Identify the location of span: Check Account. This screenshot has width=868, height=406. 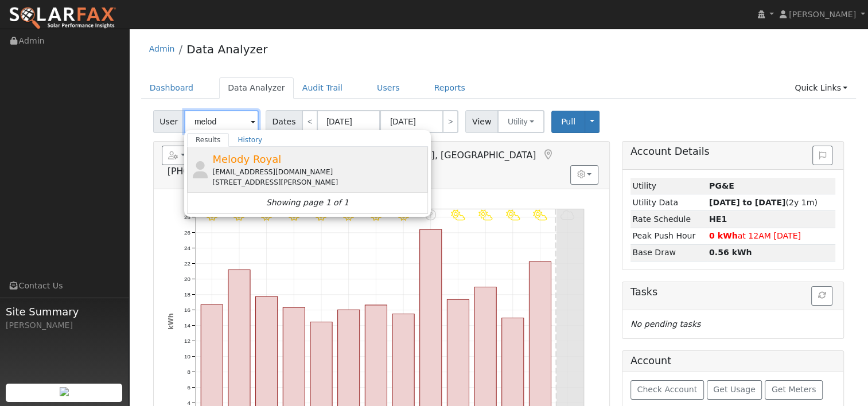
(667, 389).